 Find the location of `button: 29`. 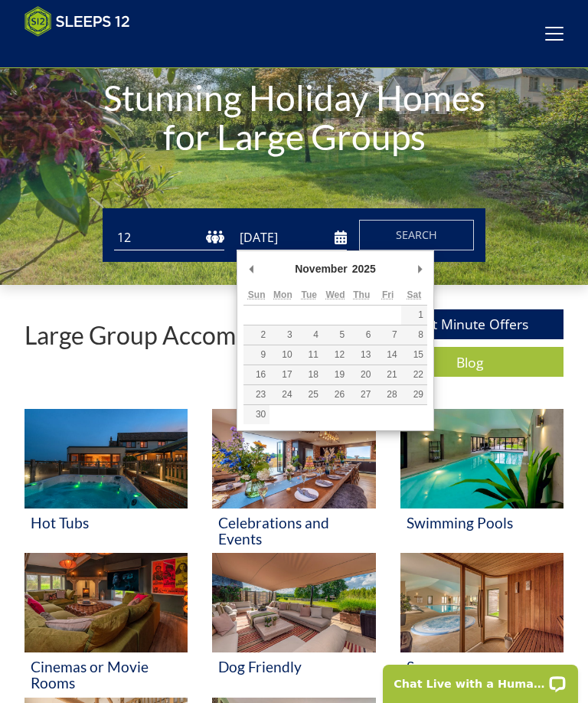

button: 29 is located at coordinates (415, 395).